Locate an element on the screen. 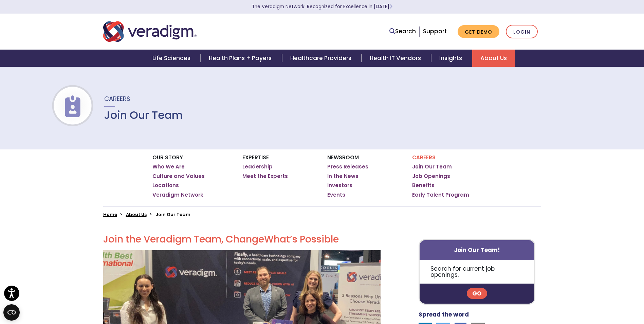  a: Meet the Experts is located at coordinates (265, 176).